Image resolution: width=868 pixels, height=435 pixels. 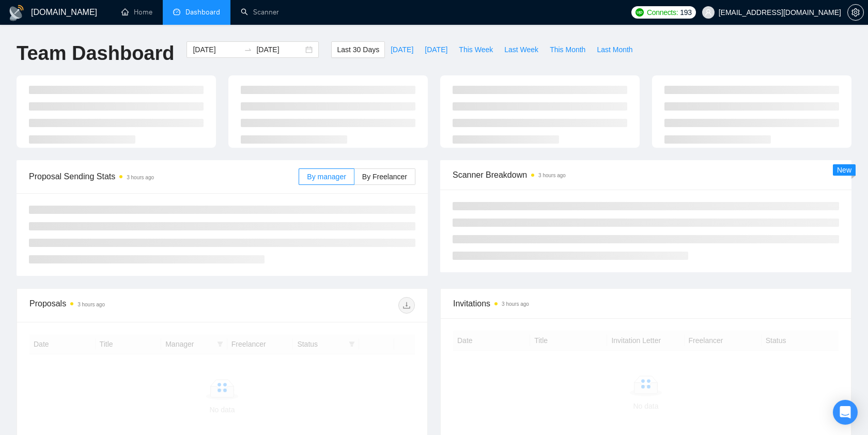 I want to click on a: searchScanner, so click(x=260, y=12).